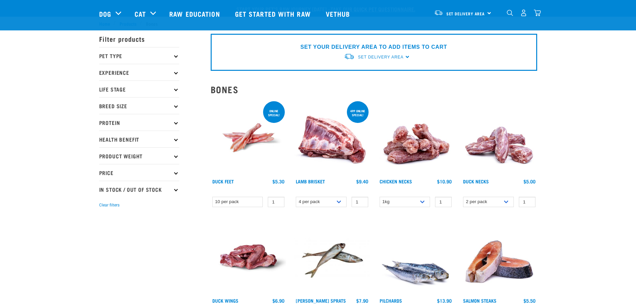  I want to click on img: user.png, so click(524, 13).